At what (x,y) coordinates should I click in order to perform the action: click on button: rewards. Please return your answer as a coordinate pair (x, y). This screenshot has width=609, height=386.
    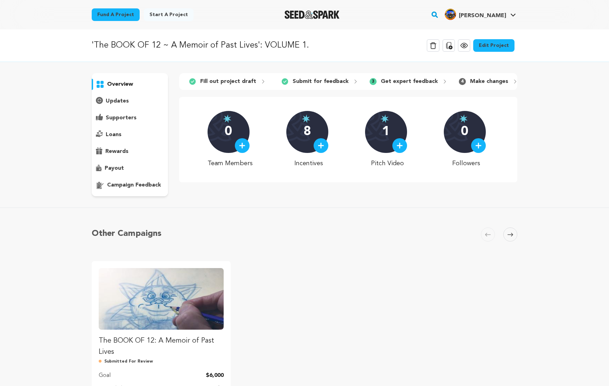
    Looking at the image, I should click on (130, 152).